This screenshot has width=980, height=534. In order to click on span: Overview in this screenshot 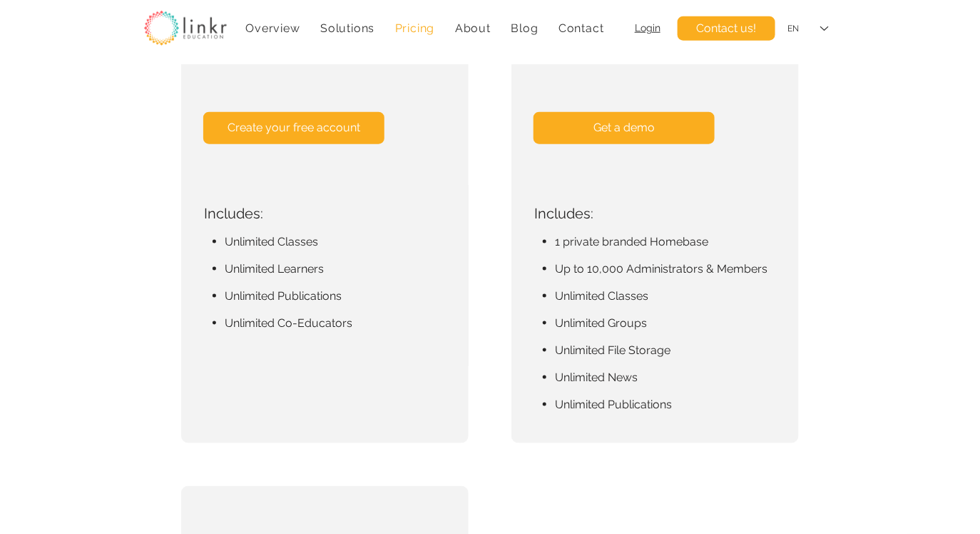, I will do `click(272, 28)`.